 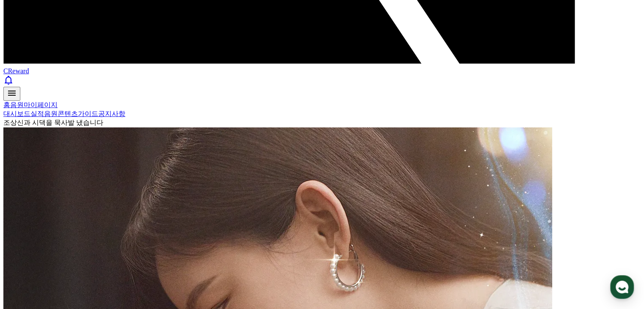 What do you see at coordinates (37, 114) in the screenshot?
I see `a: 실적` at bounding box center [37, 114].